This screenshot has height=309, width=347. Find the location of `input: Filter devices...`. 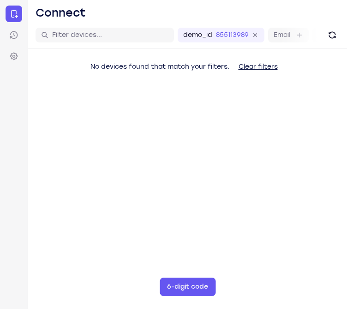

input: Filter devices... is located at coordinates (110, 35).